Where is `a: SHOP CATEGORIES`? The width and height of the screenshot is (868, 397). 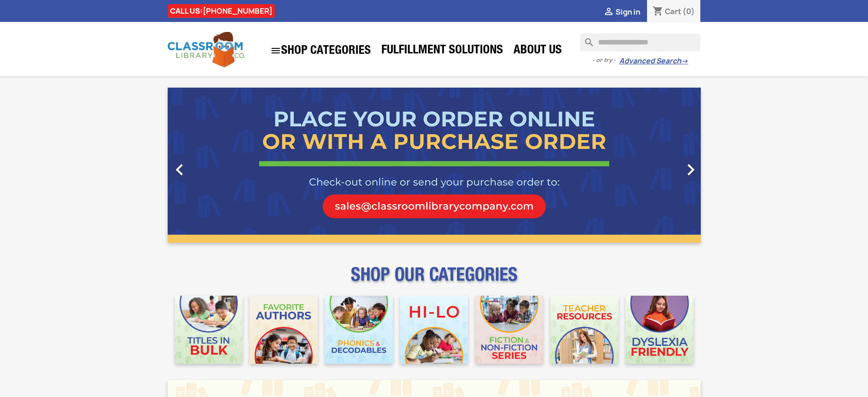 a: SHOP CATEGORIES is located at coordinates (320, 50).